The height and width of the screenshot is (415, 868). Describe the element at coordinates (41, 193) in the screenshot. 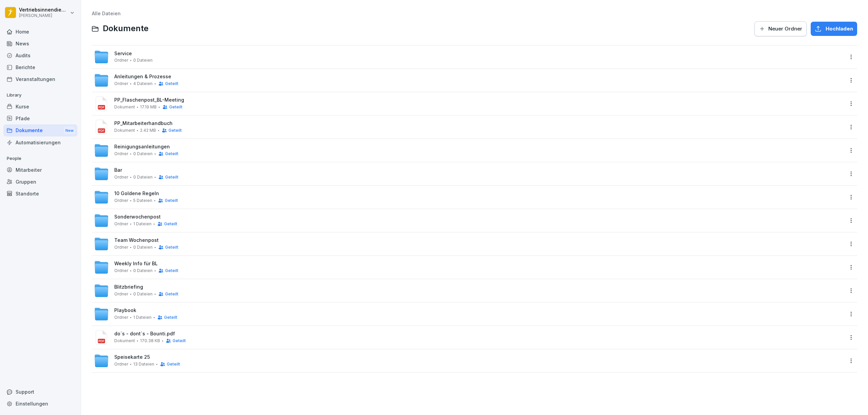

I see `a: Standorte` at that location.